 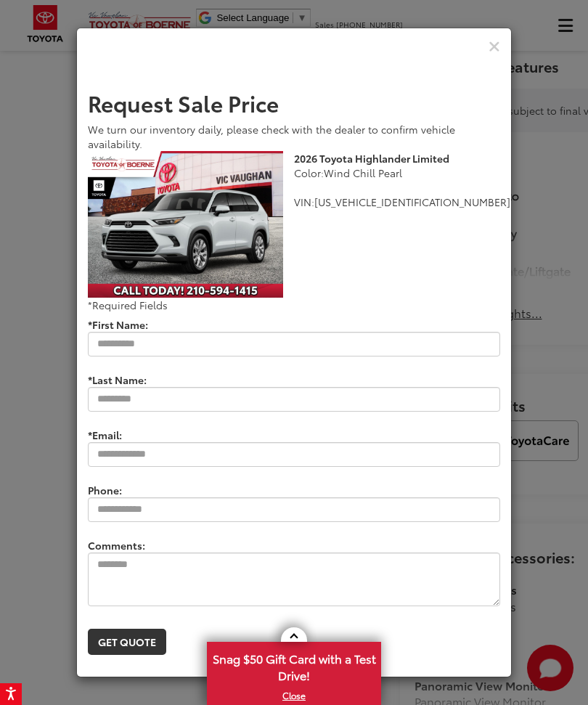 What do you see at coordinates (294, 136) in the screenshot?
I see `div: We turn our inventory daily, please check with the dealer to confirm vehicle availability.` at bounding box center [294, 136].